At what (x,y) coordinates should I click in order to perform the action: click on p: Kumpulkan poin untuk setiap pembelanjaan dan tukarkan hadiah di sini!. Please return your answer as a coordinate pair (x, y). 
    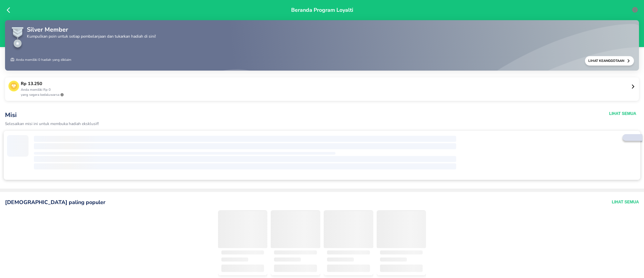
    Looking at the image, I should click on (91, 36).